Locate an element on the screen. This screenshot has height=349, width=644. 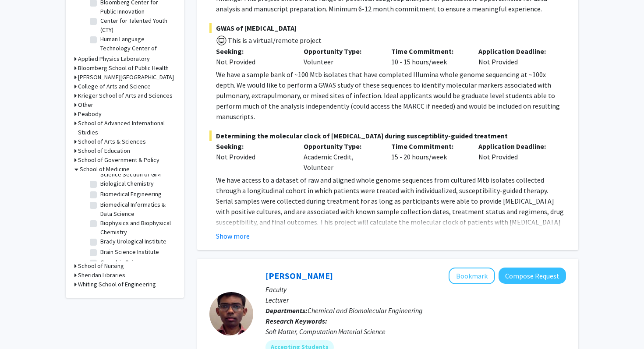
label: Biophysics and Biophysical Chemistry is located at coordinates (137, 227).